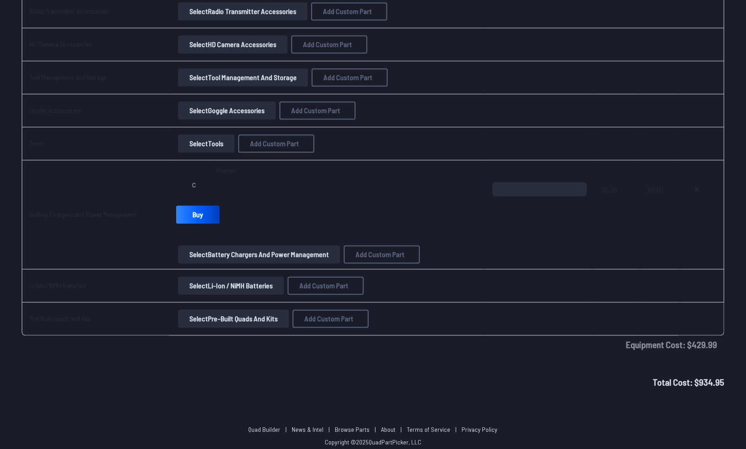 The width and height of the screenshot is (746, 449). I want to click on button: SelectRadio Transmitter Accessories, so click(243, 11).